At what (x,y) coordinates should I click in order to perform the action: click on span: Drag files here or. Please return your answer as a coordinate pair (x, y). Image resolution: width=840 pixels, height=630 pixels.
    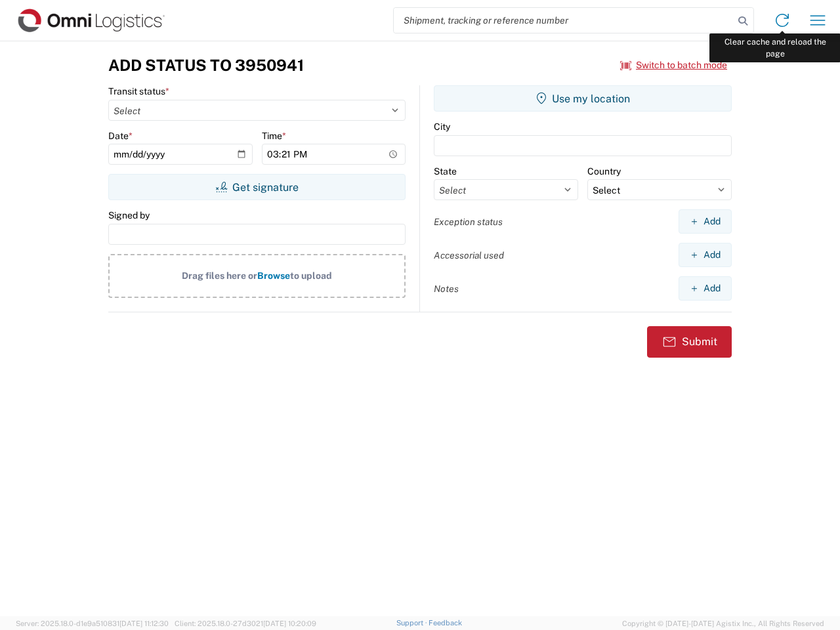
    Looking at the image, I should click on (219, 275).